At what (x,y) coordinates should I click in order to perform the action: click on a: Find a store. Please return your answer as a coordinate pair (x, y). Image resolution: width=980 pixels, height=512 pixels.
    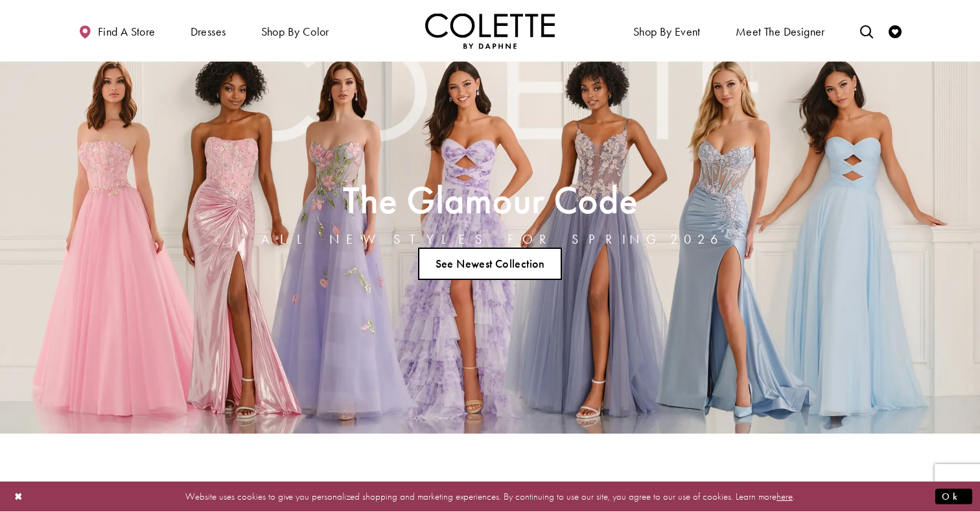
    Looking at the image, I should click on (117, 30).